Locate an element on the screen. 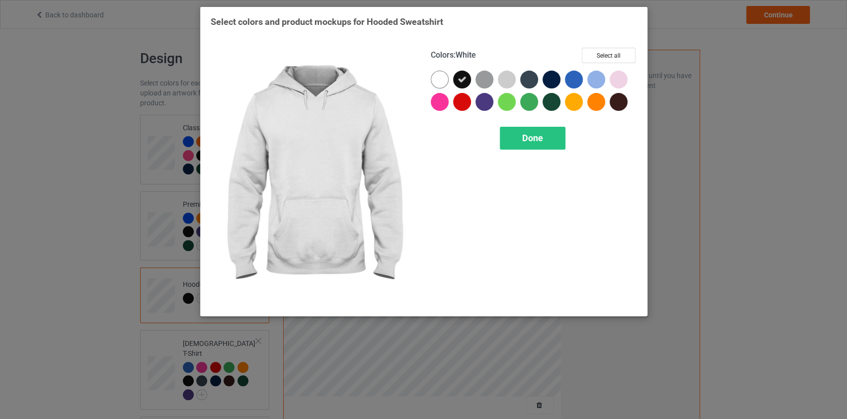 The height and width of the screenshot is (419, 847). span: Done is located at coordinates (533, 138).